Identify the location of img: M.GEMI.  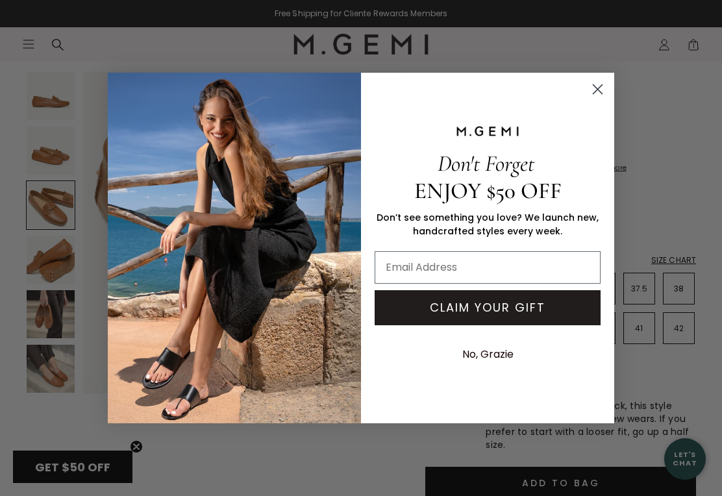
(487, 131).